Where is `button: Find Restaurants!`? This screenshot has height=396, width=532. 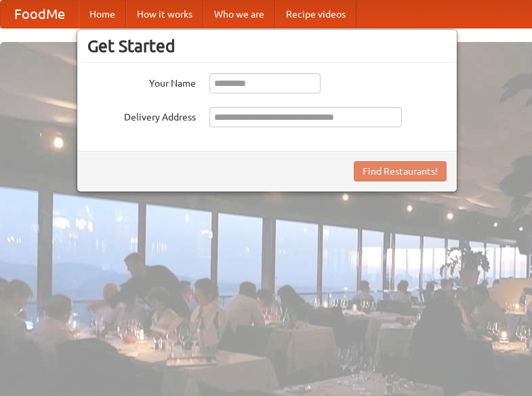 button: Find Restaurants! is located at coordinates (400, 171).